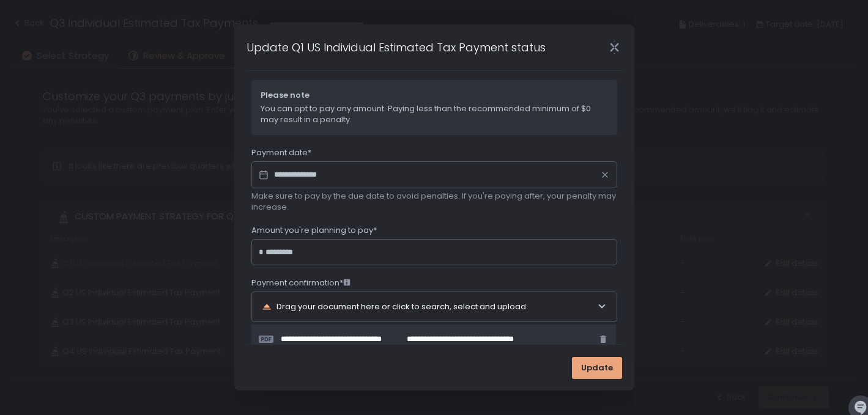 The height and width of the screenshot is (415, 868). Describe the element at coordinates (615, 47) in the screenshot. I see `div: Close` at that location.